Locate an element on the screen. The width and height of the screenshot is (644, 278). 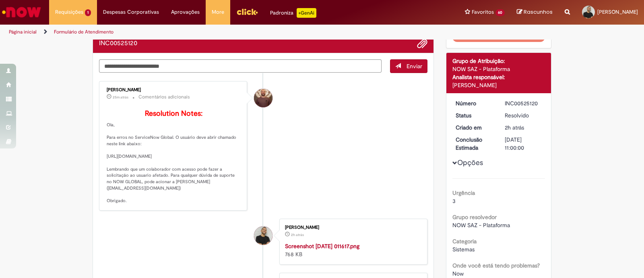
div: 768 KB is located at coordinates (352, 250).